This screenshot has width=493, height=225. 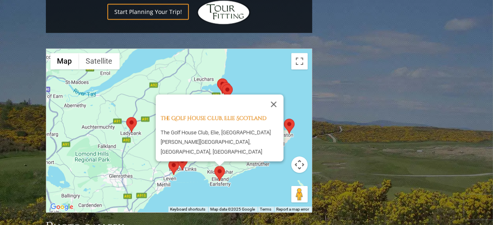 What do you see at coordinates (233, 209) in the screenshot?
I see `span: Map data ©2025 Google` at bounding box center [233, 209].